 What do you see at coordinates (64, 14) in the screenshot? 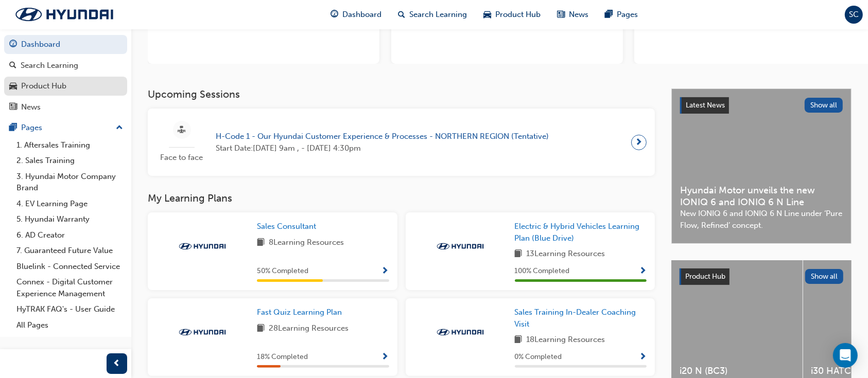
I see `a: Trak` at bounding box center [64, 14].